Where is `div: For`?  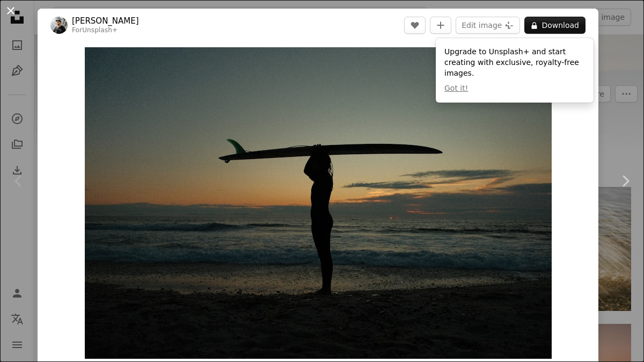
div: For is located at coordinates (105, 31).